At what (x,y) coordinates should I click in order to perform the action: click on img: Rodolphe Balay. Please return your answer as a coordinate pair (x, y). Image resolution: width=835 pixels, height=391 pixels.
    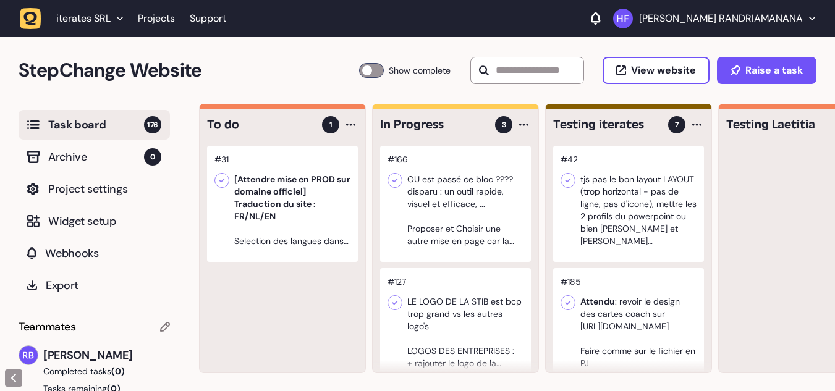
    Looking at the image, I should click on (28, 355).